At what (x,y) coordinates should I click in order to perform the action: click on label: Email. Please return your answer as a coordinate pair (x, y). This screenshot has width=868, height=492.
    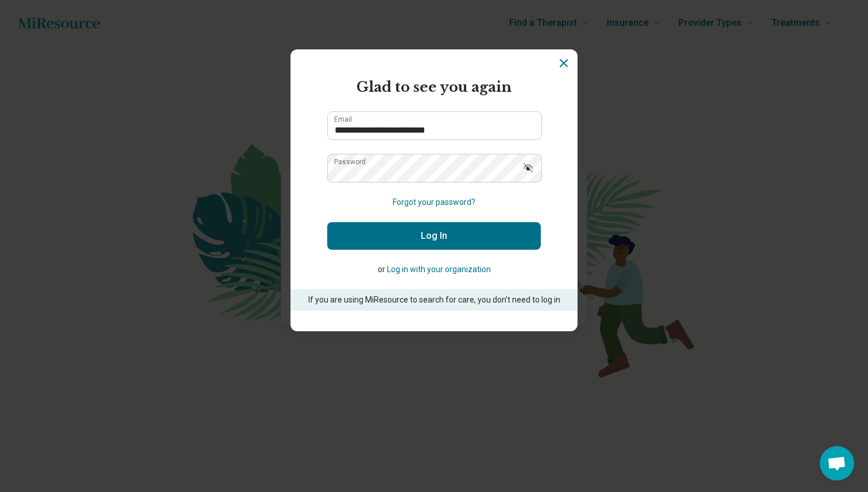
    Looking at the image, I should click on (343, 119).